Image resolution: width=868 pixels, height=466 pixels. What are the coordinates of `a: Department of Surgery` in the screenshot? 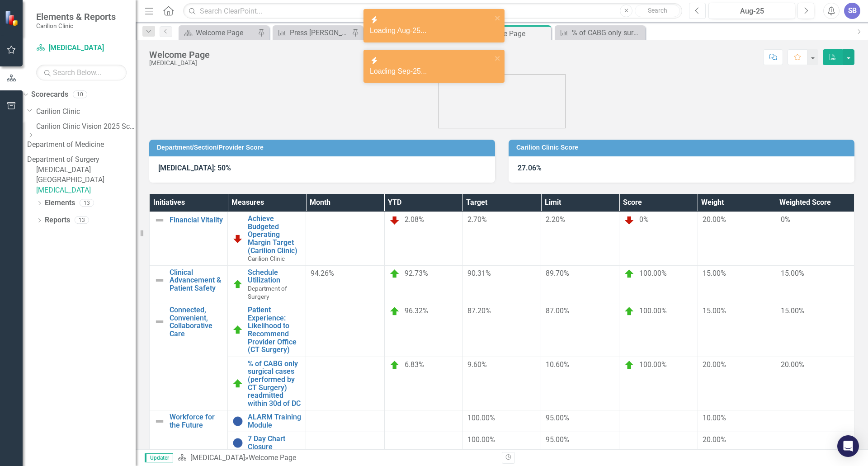 It's located at (81, 160).